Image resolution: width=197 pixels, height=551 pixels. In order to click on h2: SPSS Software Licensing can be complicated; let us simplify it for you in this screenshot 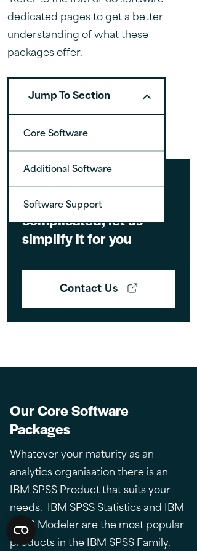, I will do `click(98, 211)`.